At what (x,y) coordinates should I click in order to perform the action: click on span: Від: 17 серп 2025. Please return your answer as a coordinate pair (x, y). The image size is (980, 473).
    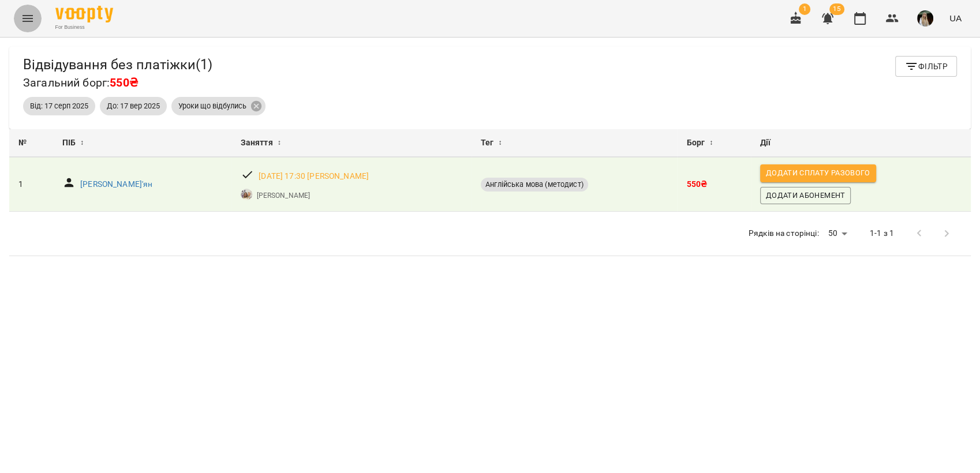
    Looking at the image, I should click on (59, 106).